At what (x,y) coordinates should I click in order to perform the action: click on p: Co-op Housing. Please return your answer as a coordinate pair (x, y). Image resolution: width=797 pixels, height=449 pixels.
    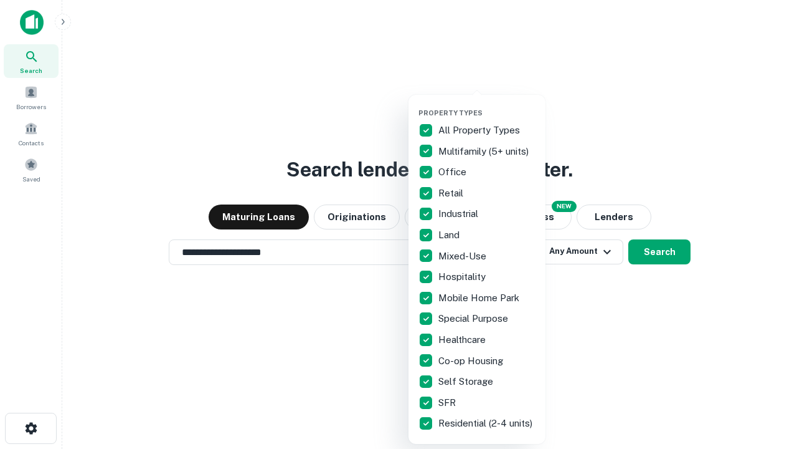
    Looking at the image, I should click on (472, 361).